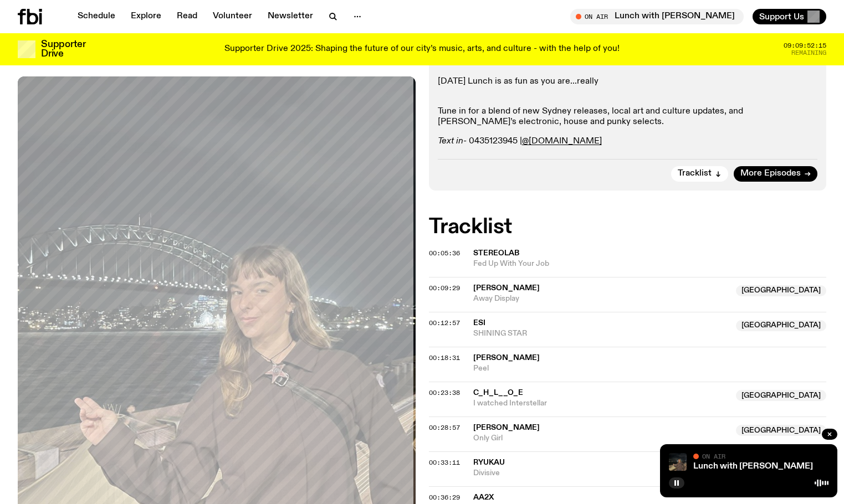 Image resolution: width=844 pixels, height=504 pixels. I want to click on span: Esi, so click(479, 323).